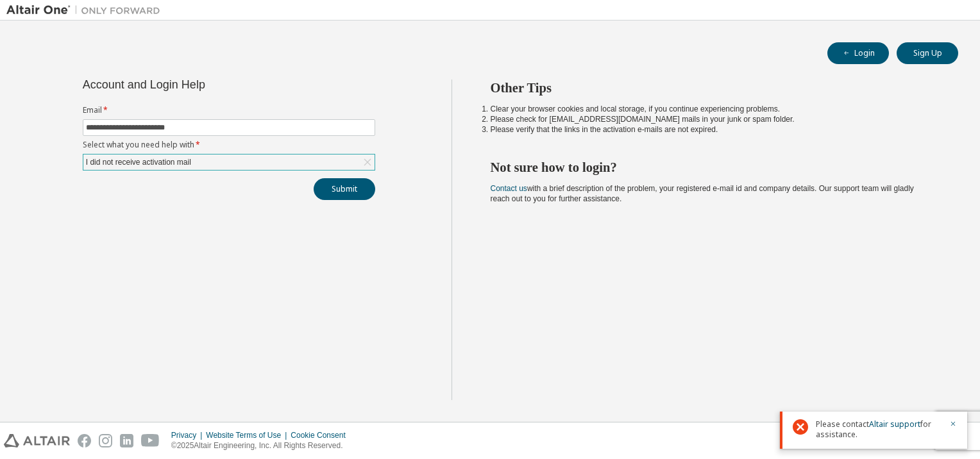 The height and width of the screenshot is (459, 980). I want to click on img: altair_logo.svg, so click(37, 440).